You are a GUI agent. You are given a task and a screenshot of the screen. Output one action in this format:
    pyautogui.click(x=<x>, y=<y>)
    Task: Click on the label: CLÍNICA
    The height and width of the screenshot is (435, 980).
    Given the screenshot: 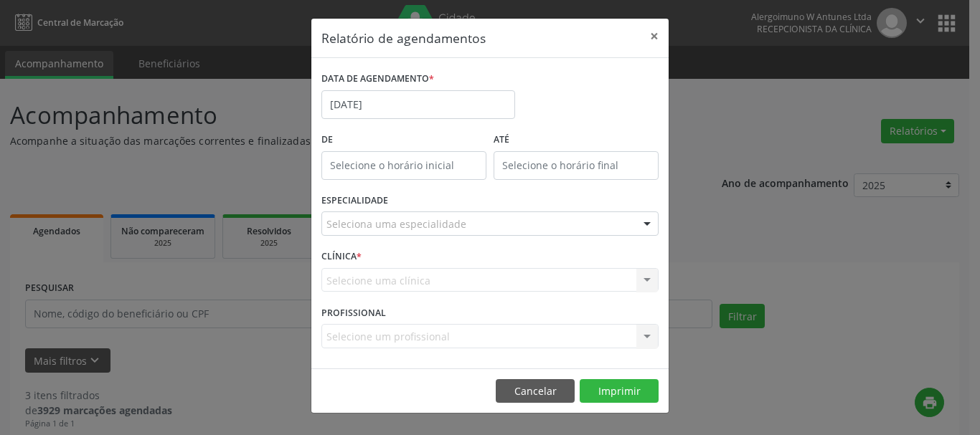 What is the action you would take?
    pyautogui.click(x=341, y=257)
    